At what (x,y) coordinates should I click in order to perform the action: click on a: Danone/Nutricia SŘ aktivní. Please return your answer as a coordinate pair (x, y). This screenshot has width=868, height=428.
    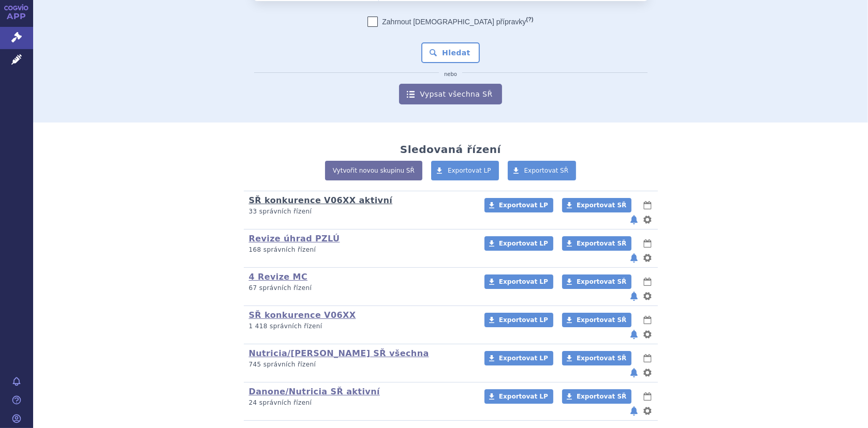
    Looking at the image, I should click on (314, 391).